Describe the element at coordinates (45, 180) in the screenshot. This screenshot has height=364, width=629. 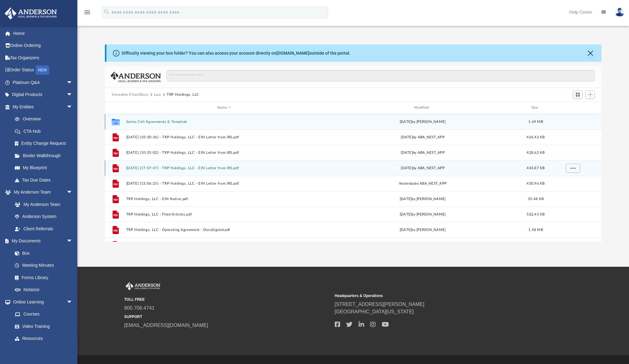
I see `a: Tax Due Dates` at that location.